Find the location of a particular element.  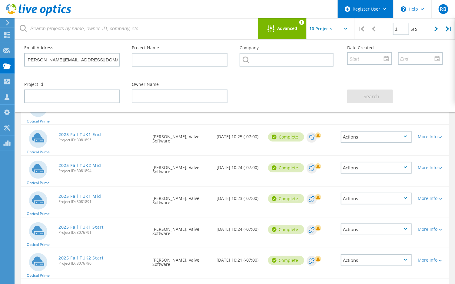

a: 2025 Fall TUK1 Start is located at coordinates (81, 227).